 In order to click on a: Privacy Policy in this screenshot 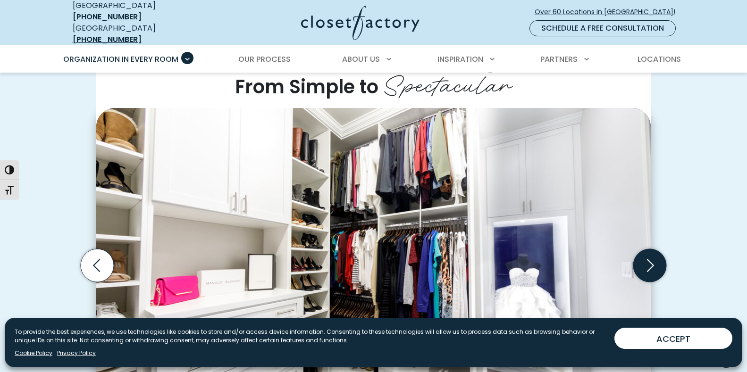, I will do `click(76, 353)`.